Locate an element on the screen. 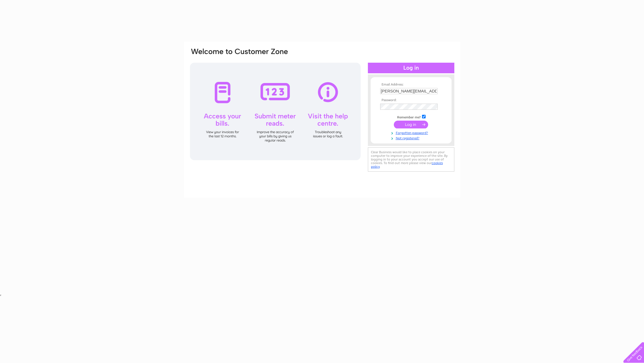 The image size is (644, 363). th: Password: is located at coordinates (411, 100).